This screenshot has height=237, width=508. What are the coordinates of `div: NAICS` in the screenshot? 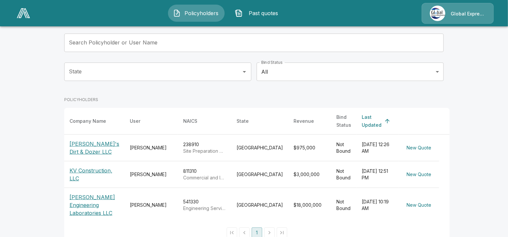 It's located at (190, 121).